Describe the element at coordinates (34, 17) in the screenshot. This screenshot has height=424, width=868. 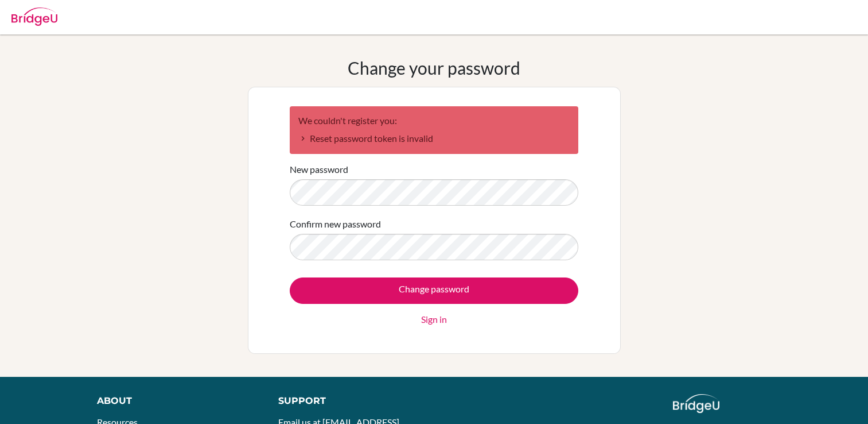
I see `img: Bridge-U` at that location.